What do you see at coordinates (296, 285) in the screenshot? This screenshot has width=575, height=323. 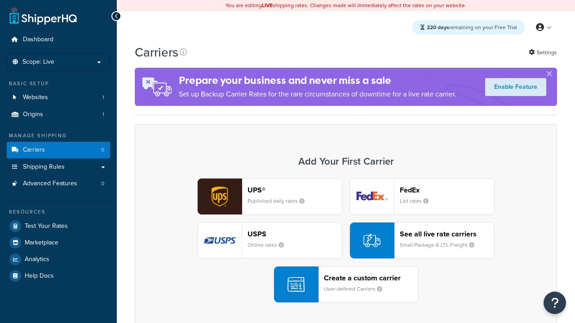 I see `img: icon-carrier-custom-c93b8a24.svg` at bounding box center [296, 285].